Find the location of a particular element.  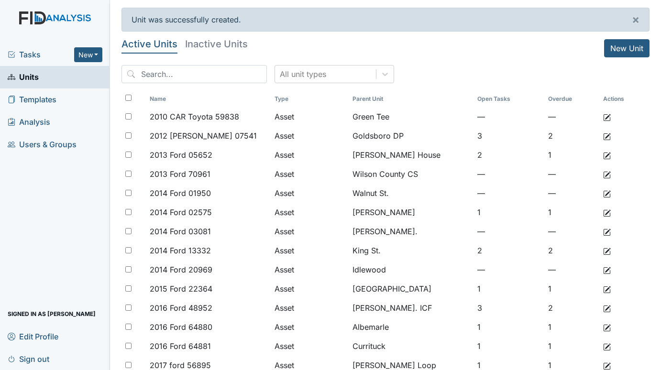

th: Actions is located at coordinates (624, 99).